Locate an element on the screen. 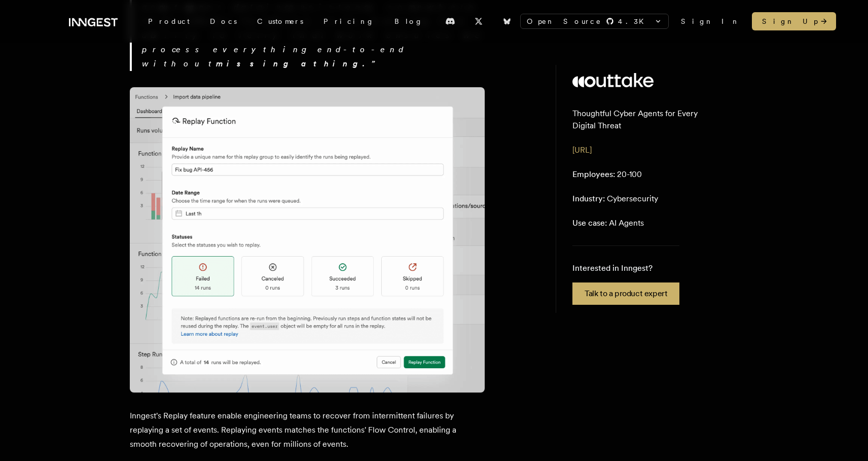  img: Outtake's logo is located at coordinates (613, 81).